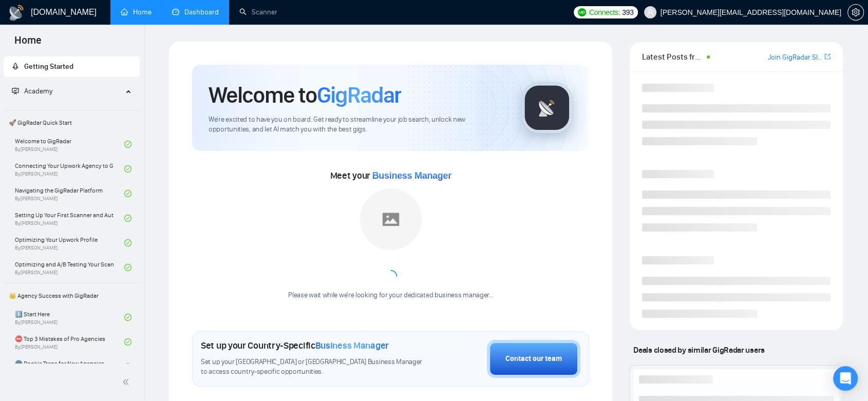 This screenshot has height=401, width=868. What do you see at coordinates (16, 13) in the screenshot?
I see `img: logo` at bounding box center [16, 13].